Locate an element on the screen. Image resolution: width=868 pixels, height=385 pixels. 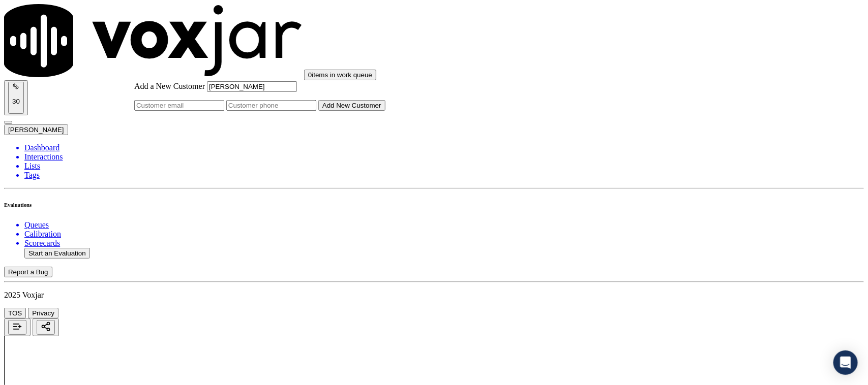
a: Interactions is located at coordinates (444, 157).